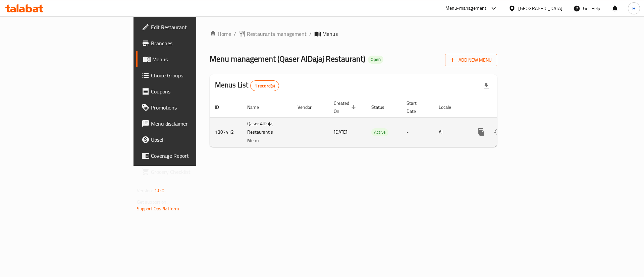 This screenshot has height=277, width=644. What do you see at coordinates (471, 60) in the screenshot?
I see `button: Add New Menu` at bounding box center [471, 60].